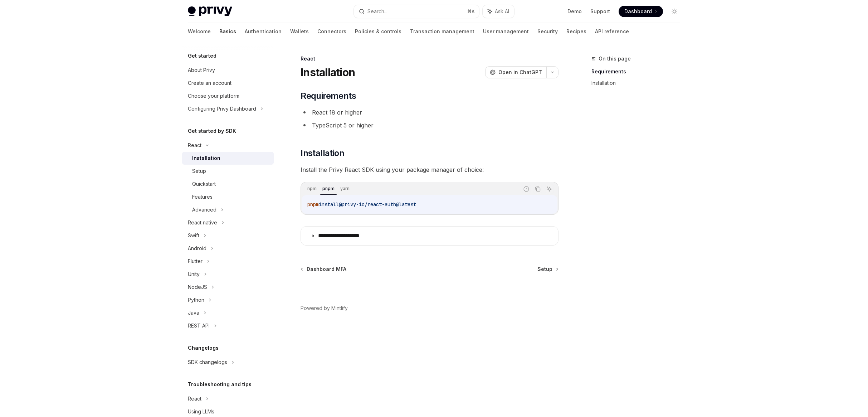 This screenshot has height=417, width=868. What do you see at coordinates (197, 287) in the screenshot?
I see `div: NodeJS` at bounding box center [197, 287].